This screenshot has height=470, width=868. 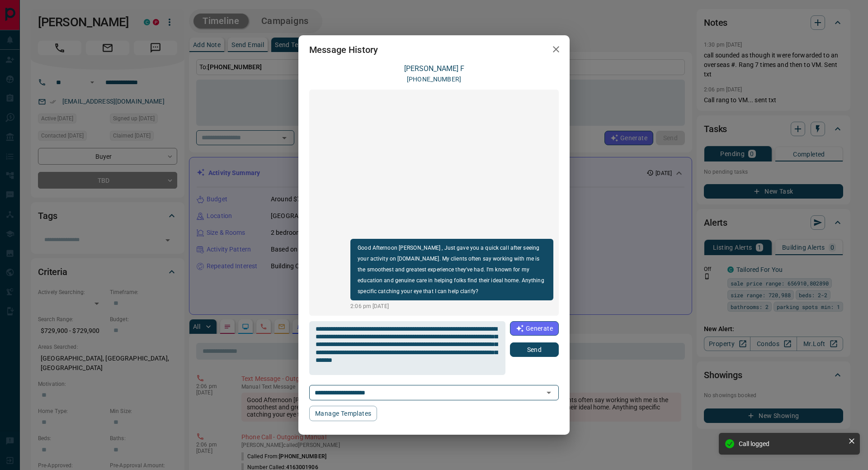 What do you see at coordinates (792, 444) in the screenshot?
I see `div: Call logged` at bounding box center [792, 444].